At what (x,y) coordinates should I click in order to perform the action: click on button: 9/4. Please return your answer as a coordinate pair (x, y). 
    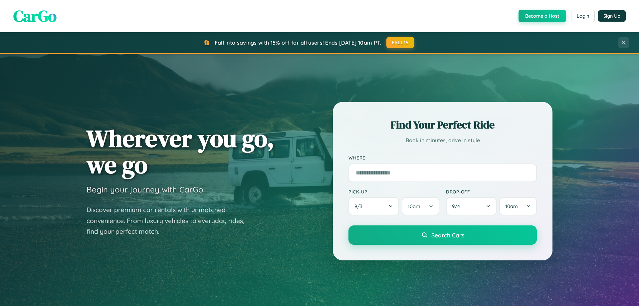
    Looking at the image, I should click on (471, 206).